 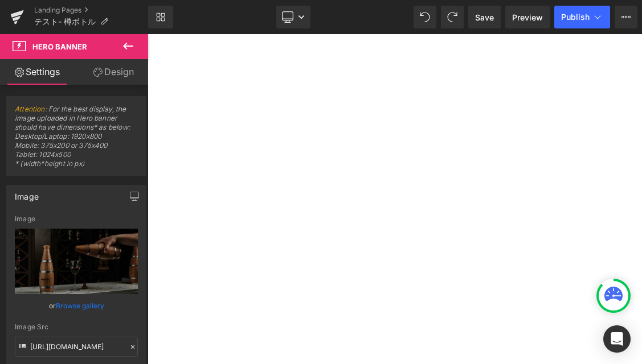 I want to click on button: Publish, so click(x=582, y=17).